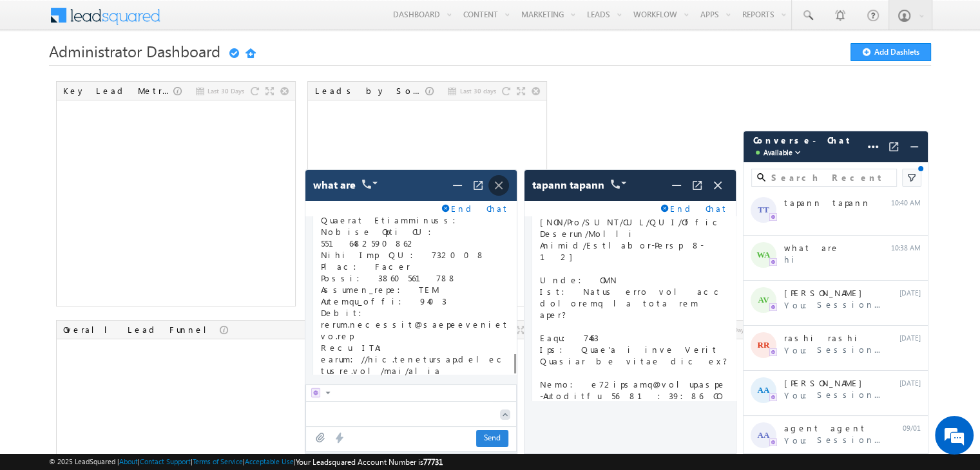 The image size is (980, 470). Describe the element at coordinates (126, 238) in the screenshot. I see `textarea: Type your message and hit 'Enter'` at that location.